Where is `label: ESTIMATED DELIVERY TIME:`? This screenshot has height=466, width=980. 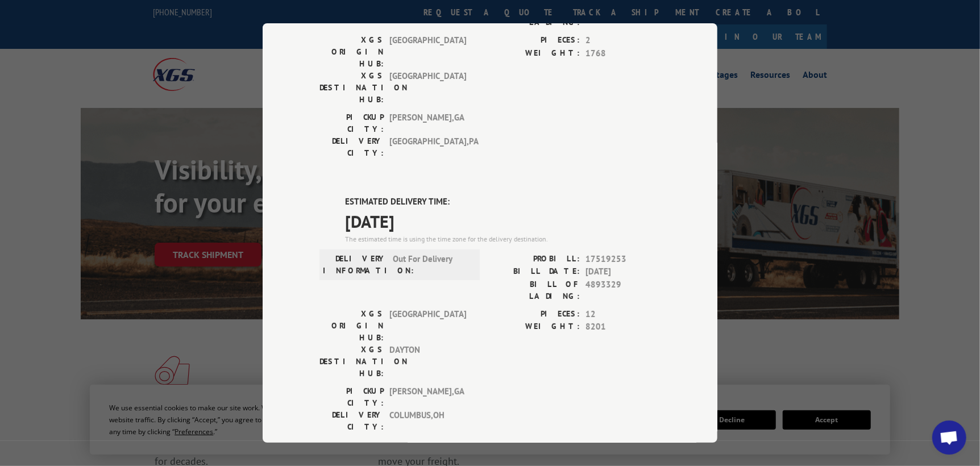
label: ESTIMATED DELIVERY TIME: is located at coordinates (502, 202).